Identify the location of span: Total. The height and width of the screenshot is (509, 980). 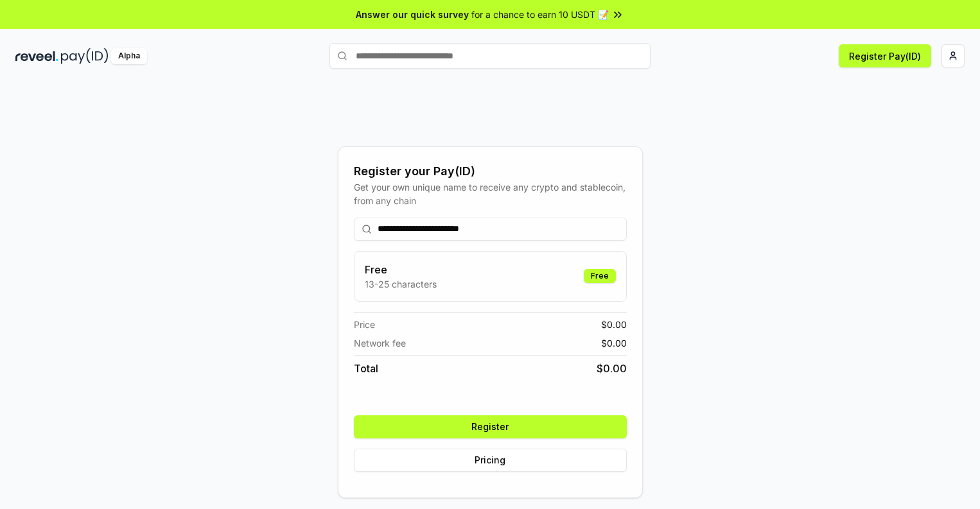
(366, 368).